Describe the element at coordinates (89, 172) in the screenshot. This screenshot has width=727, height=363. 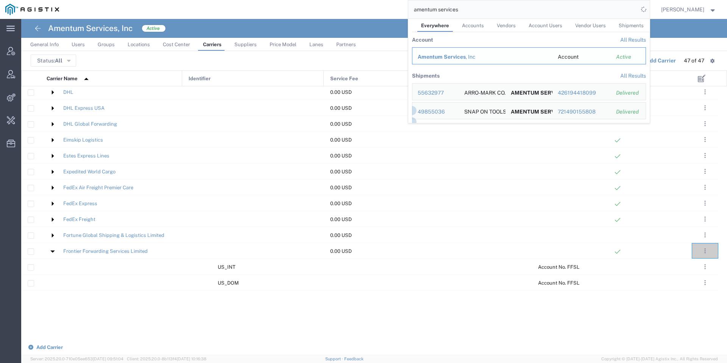
I see `span: Expedited World Cargo` at that location.